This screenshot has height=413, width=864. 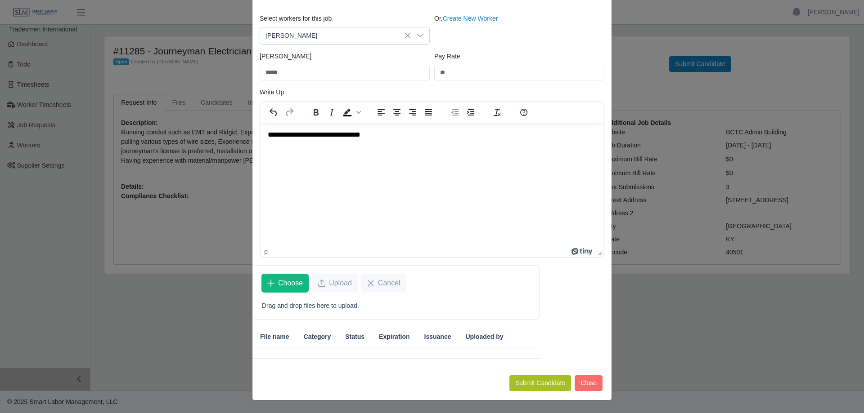 What do you see at coordinates (340, 283) in the screenshot?
I see `span: Upload` at bounding box center [340, 283].